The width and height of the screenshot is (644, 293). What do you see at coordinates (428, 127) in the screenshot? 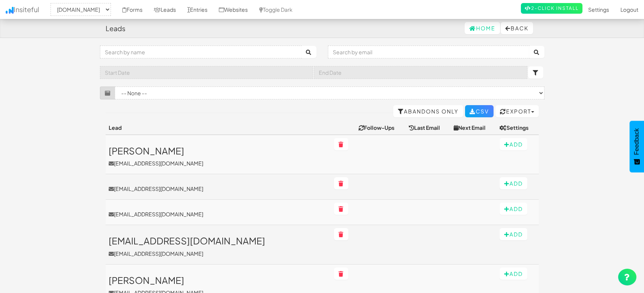
I see `th: Last Email` at bounding box center [428, 127].